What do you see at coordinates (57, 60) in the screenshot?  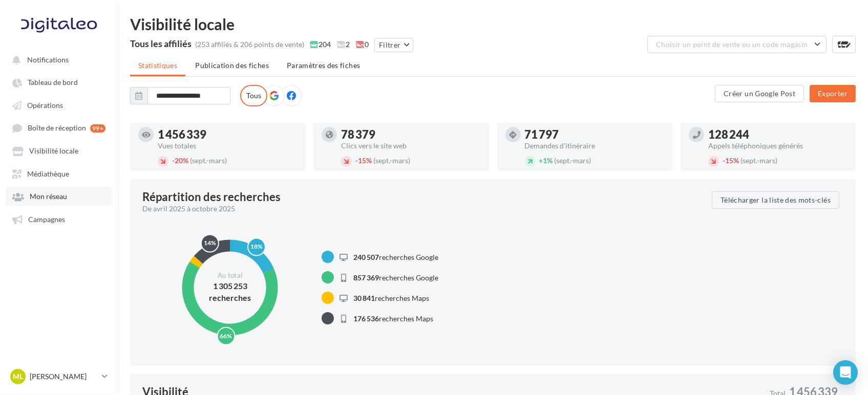 I see `button: Notifications` at bounding box center [57, 60].